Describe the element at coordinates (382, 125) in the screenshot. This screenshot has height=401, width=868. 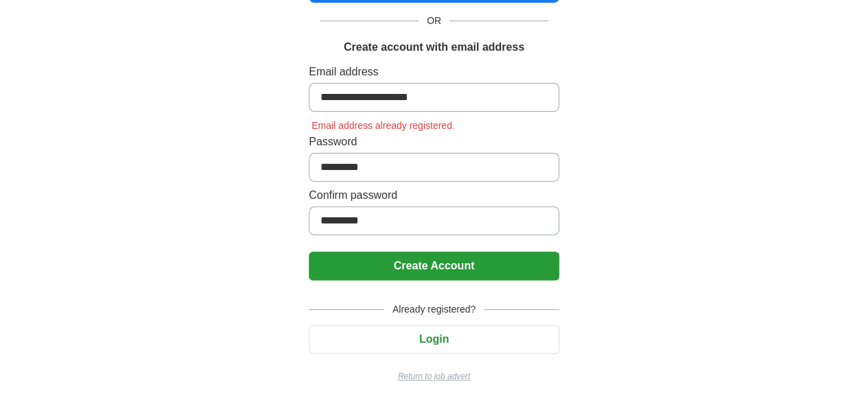
I see `span: Email address already registered.` at that location.